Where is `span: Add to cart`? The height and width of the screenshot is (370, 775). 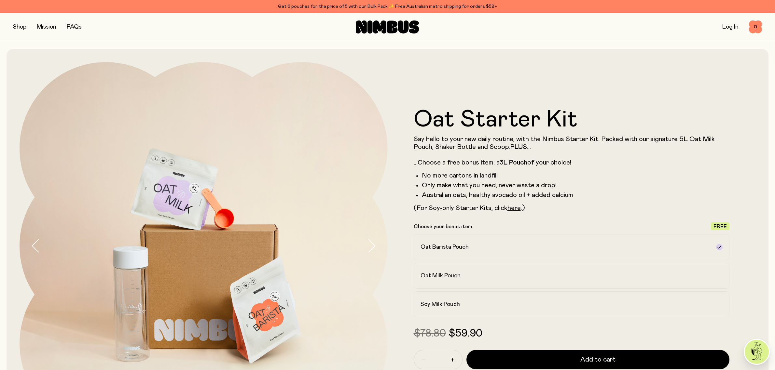
span: Add to cart is located at coordinates (598, 360).